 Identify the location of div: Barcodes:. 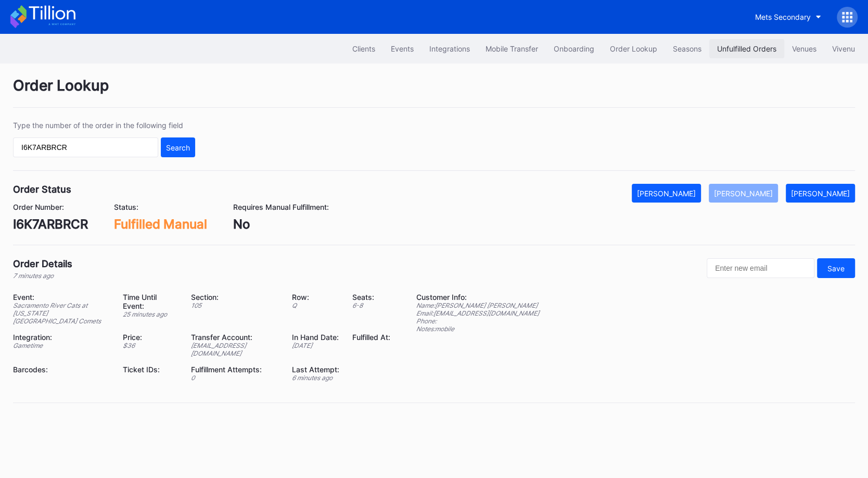
(61, 369).